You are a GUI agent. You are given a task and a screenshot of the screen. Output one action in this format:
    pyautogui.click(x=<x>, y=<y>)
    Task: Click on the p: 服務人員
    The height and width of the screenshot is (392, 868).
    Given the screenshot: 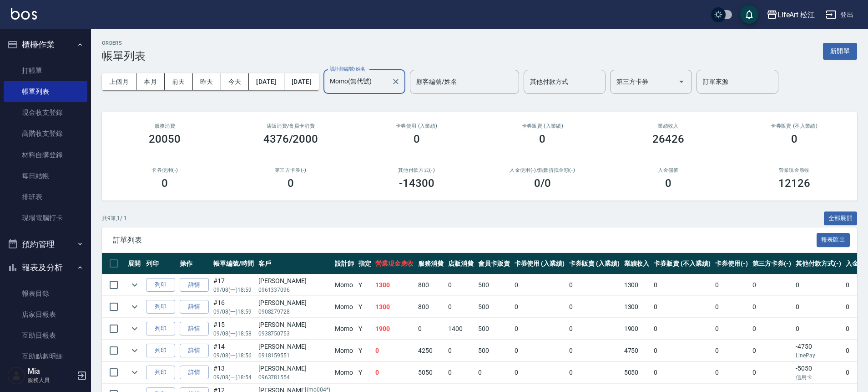 What is the action you would take?
    pyautogui.click(x=51, y=380)
    